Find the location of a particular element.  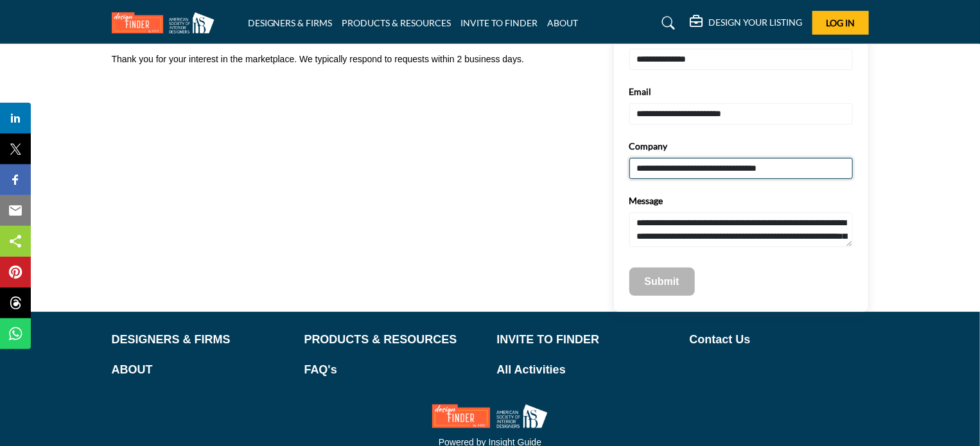

a: FAQ's is located at coordinates (393, 369).